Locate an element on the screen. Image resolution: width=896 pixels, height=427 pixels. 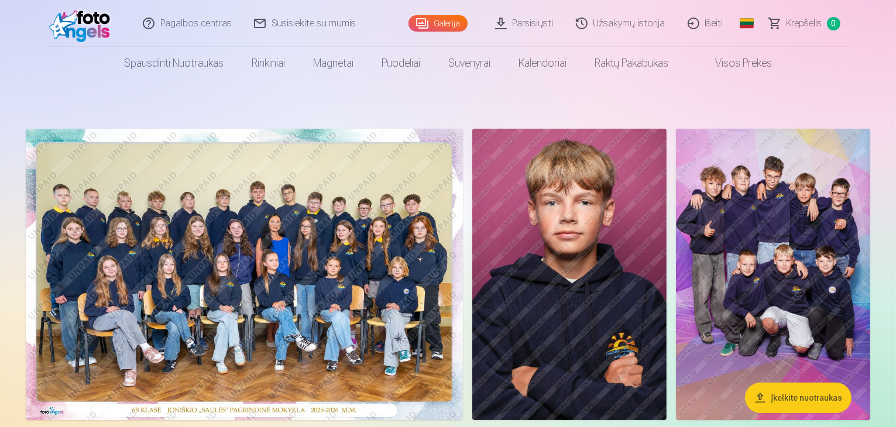
a: Kalendoriai is located at coordinates (543, 63).